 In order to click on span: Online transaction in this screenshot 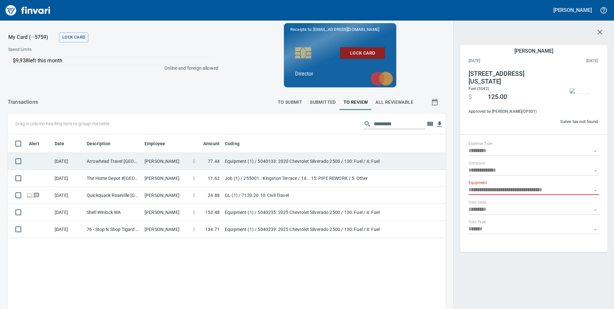, I will do `click(30, 195)`.